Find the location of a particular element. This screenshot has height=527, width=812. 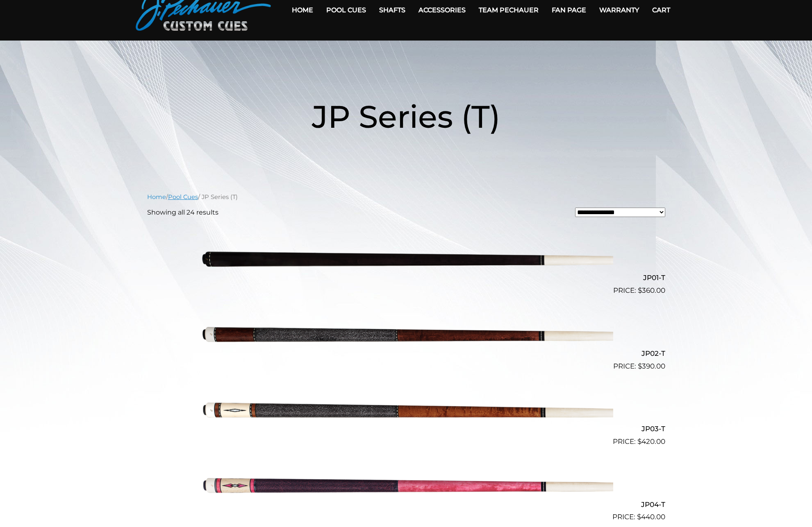

select: Shop order is located at coordinates (620, 213).